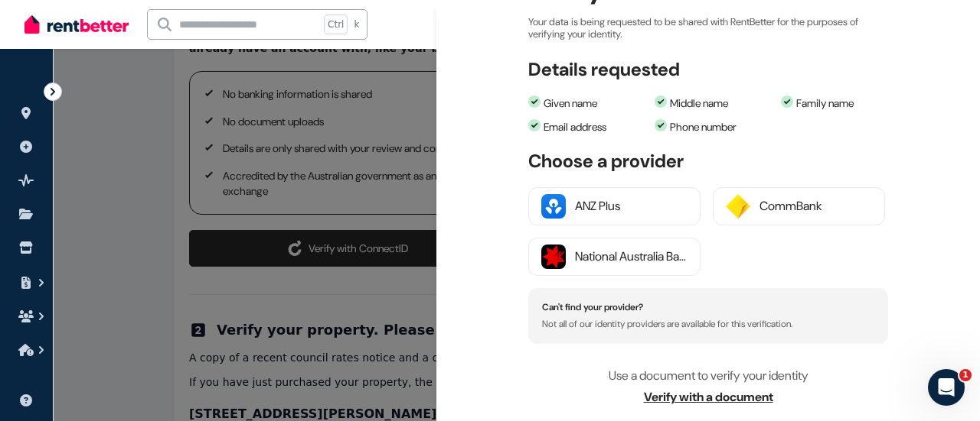 The height and width of the screenshot is (421, 980). What do you see at coordinates (708, 28) in the screenshot?
I see `p: Your data is being requested to be shared with RentBetter for the purposes of verifying your iden...` at bounding box center [708, 28].